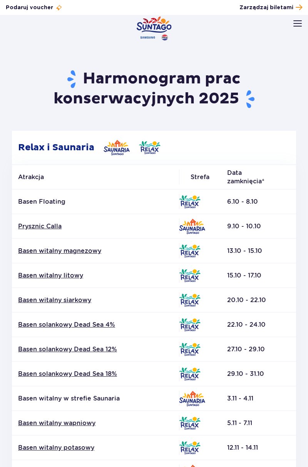  What do you see at coordinates (95, 325) in the screenshot?
I see `a: Basen solankowy Dead Sea 4%` at bounding box center [95, 325].